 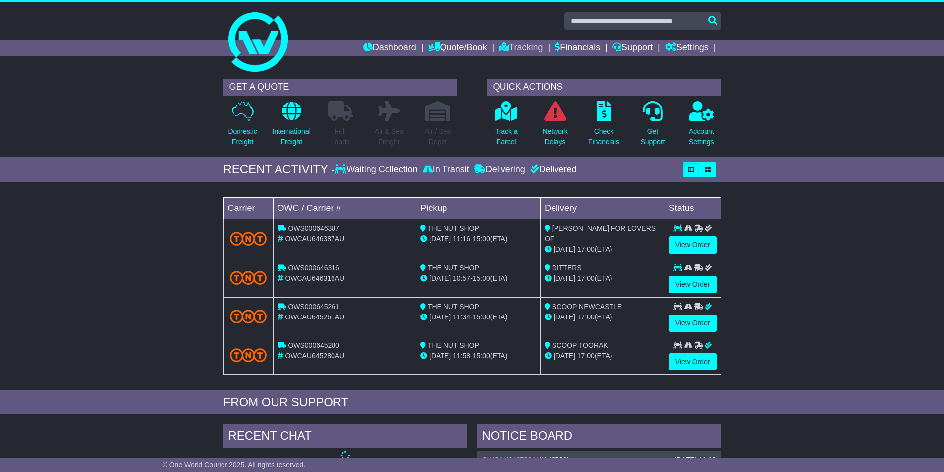 What do you see at coordinates (389, 137) in the screenshot?
I see `p: Air & Sea Freight` at bounding box center [389, 137].